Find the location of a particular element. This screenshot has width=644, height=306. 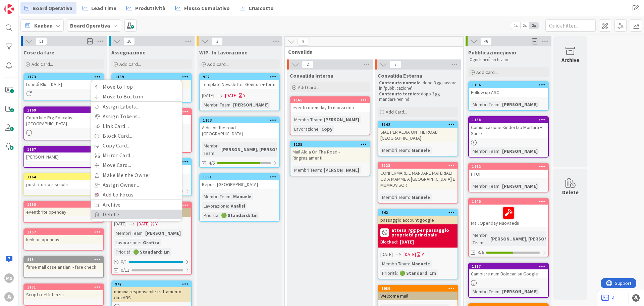

div: Grafica is located at coordinates (151, 243).